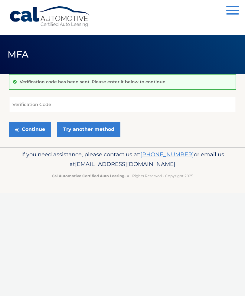 The width and height of the screenshot is (245, 296). I want to click on a: Cal Automotive, so click(50, 17).